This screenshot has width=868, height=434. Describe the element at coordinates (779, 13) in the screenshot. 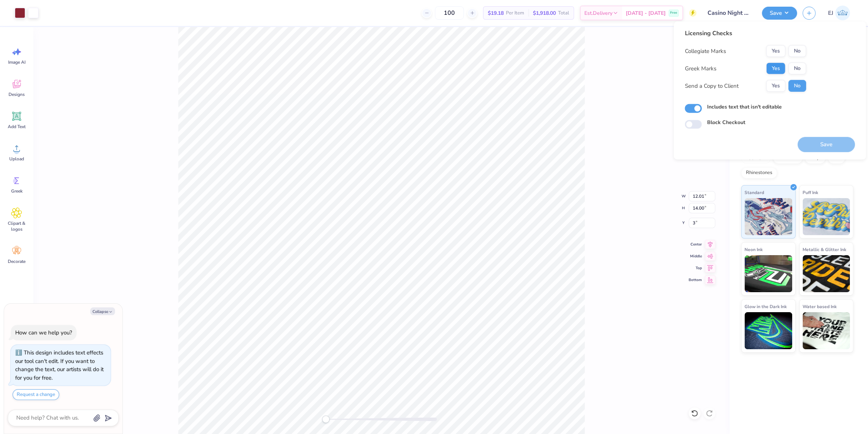

I see `button: Save` at that location.